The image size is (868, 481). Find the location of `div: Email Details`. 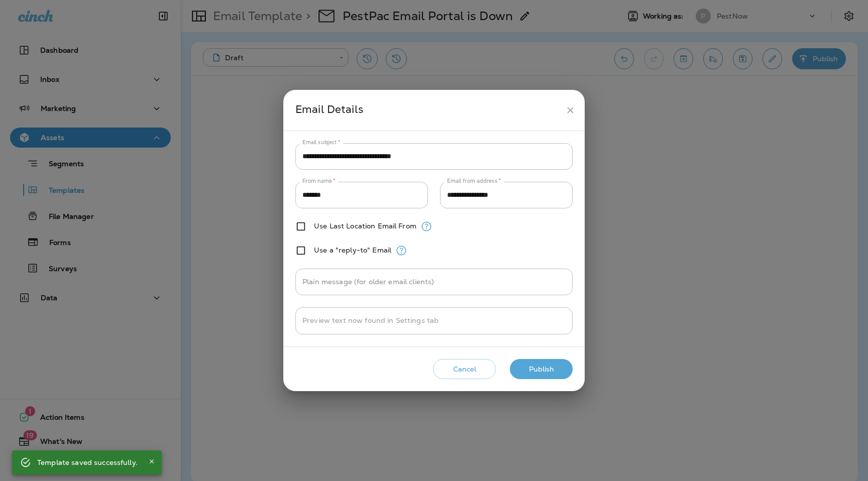

div: Email Details is located at coordinates (428, 110).